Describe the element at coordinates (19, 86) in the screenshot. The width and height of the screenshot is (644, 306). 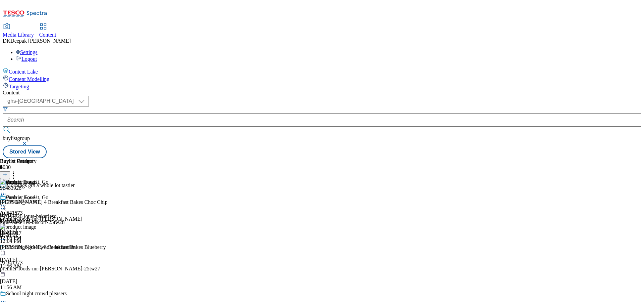
I see `span: Targeting` at that location.